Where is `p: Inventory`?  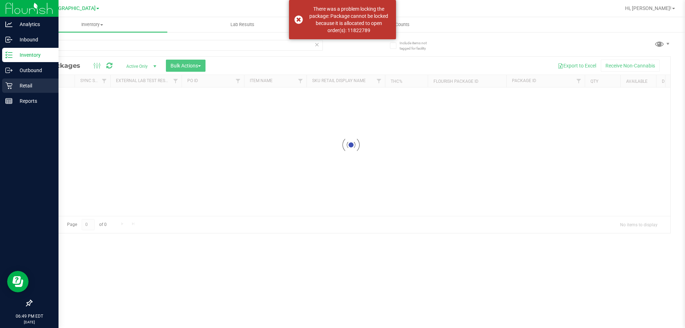 p: Inventory is located at coordinates (34, 55).